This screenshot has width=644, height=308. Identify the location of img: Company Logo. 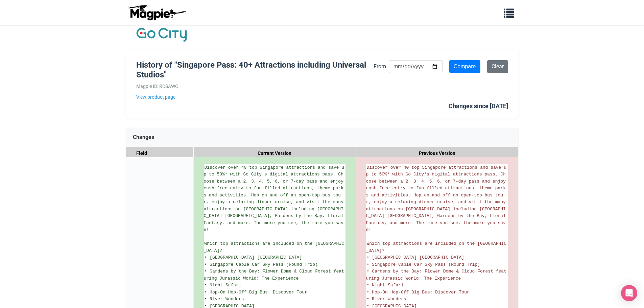
(161, 35).